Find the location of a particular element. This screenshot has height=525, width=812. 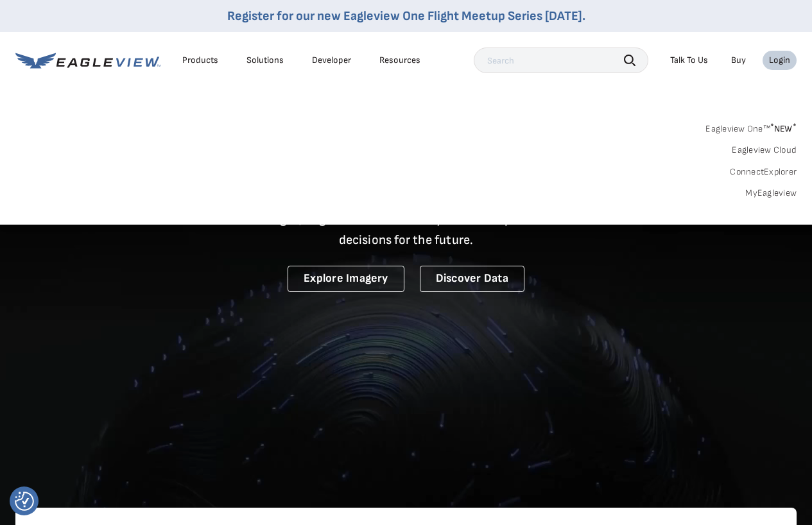

input: Search is located at coordinates (561, 61).